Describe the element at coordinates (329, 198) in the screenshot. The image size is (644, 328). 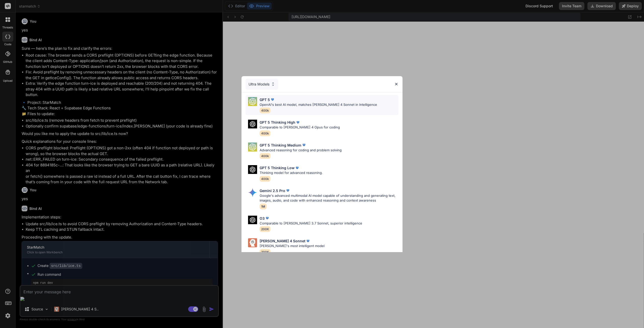
I see `p: Google's advanced multimodal AI model capable of understanding and generating text, images, audio...` at that location.